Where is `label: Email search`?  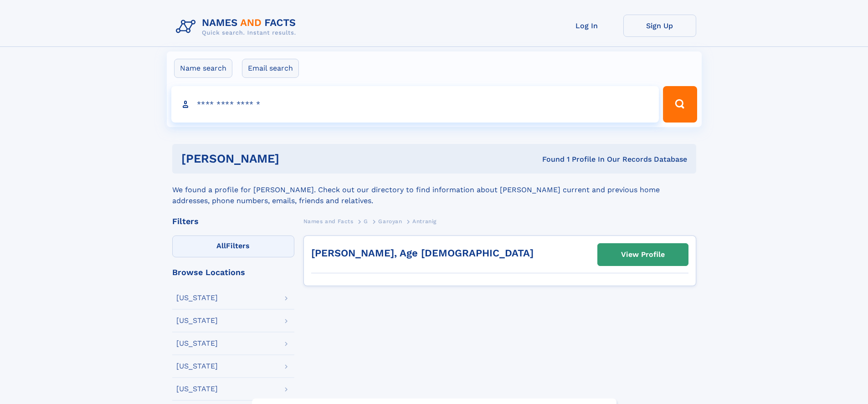
label: Email search is located at coordinates (270, 69).